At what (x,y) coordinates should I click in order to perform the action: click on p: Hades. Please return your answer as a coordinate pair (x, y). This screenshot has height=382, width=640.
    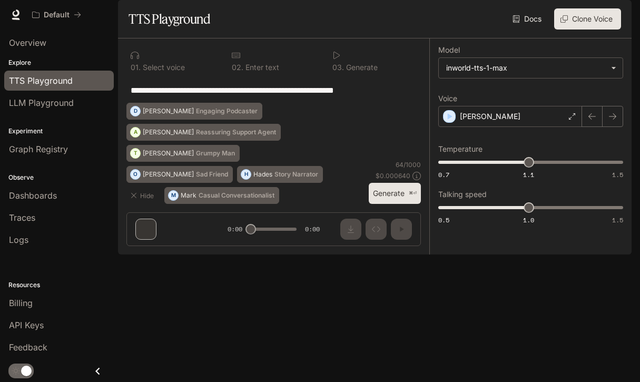
    Looking at the image, I should click on (263, 174).